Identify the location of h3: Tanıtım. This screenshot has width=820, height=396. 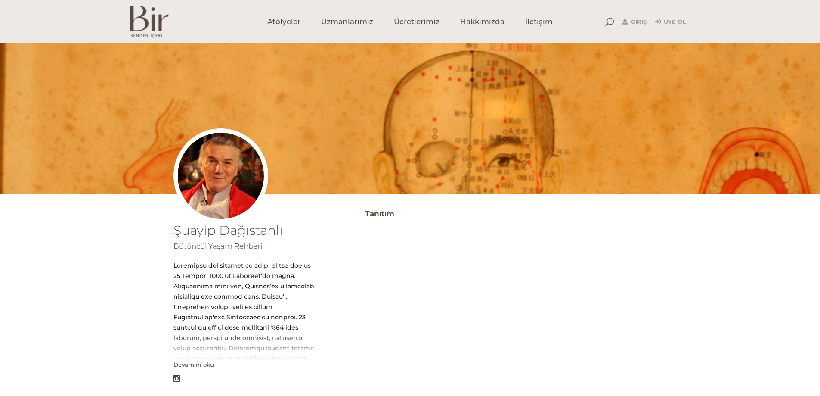
(506, 214).